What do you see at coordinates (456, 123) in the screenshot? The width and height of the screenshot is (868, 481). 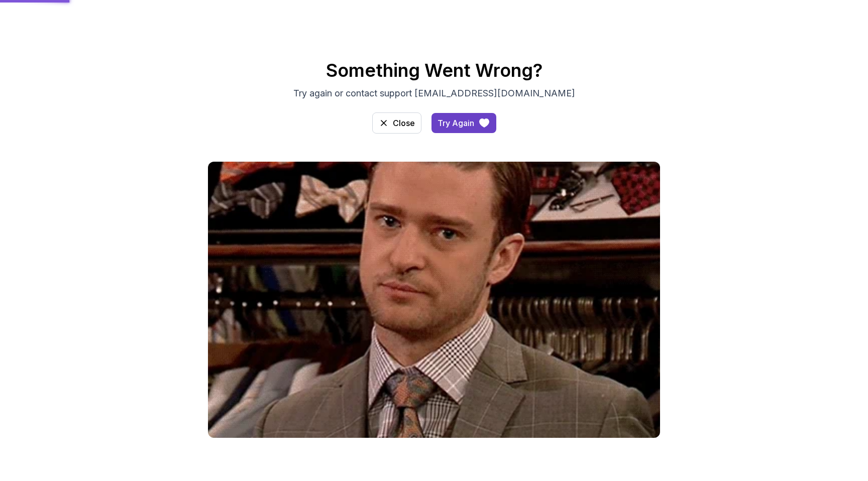 I see `div: Try Again` at bounding box center [456, 123].